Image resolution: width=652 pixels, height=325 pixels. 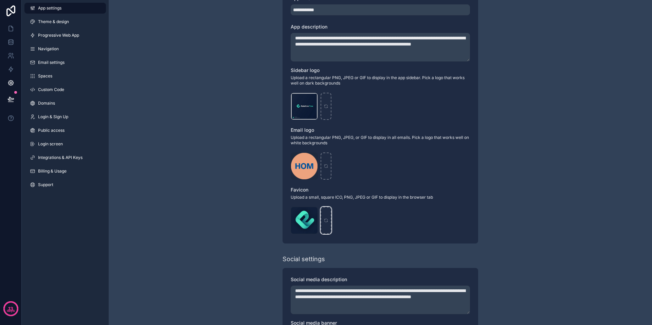 I want to click on span: Email logo, so click(x=302, y=130).